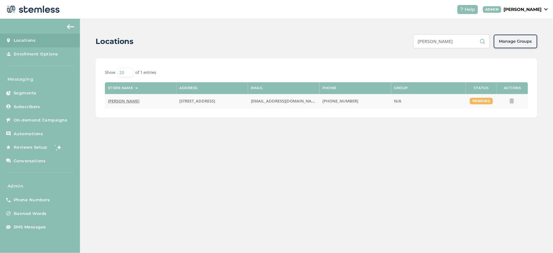 The image size is (553, 253). What do you see at coordinates (137, 88) in the screenshot?
I see `img: icon-sort-1e1d7615.svg` at bounding box center [137, 88].